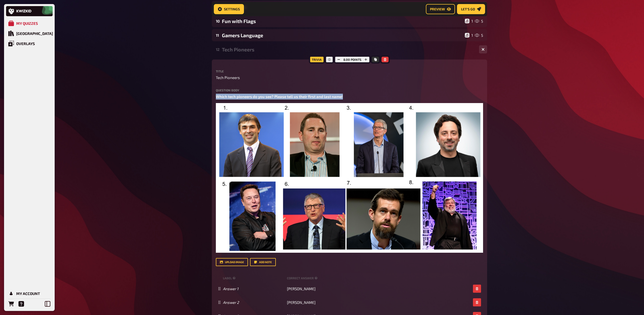  I want to click on span: Preview, so click(437, 9).